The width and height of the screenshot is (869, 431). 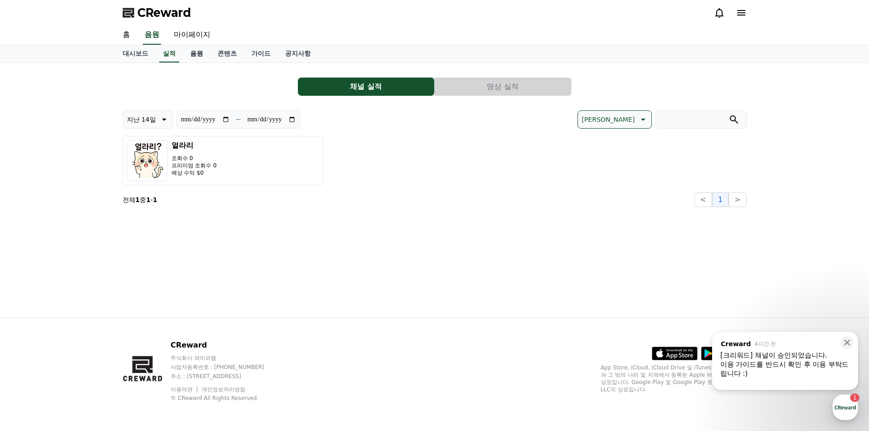 What do you see at coordinates (226, 358) in the screenshot?
I see `p: 주식회사 와이피랩` at bounding box center [226, 358].